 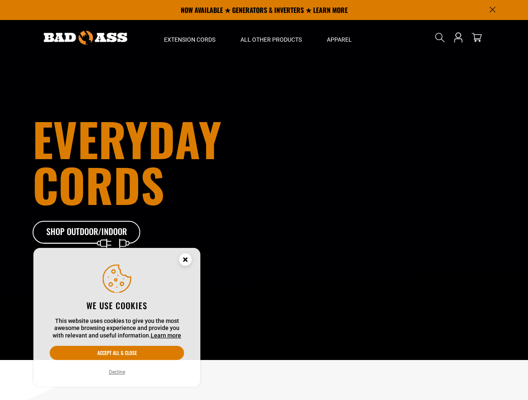 I want to click on a: Shop Outdoor/Indoor, so click(x=87, y=233).